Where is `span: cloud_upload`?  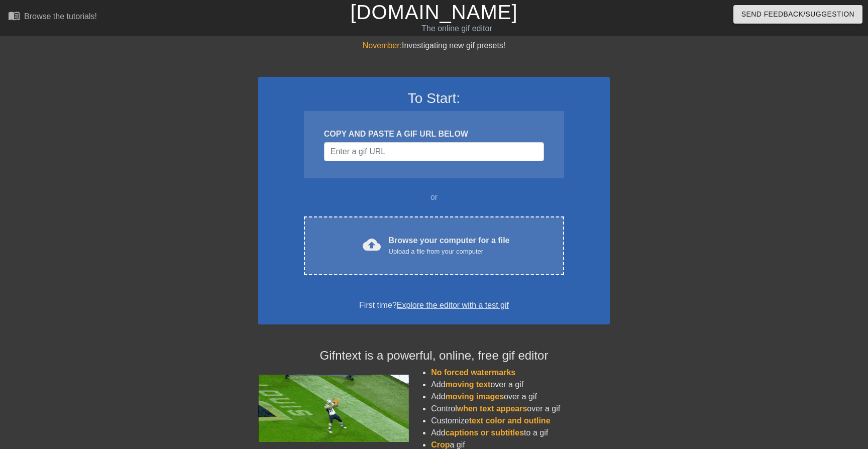 span: cloud_upload is located at coordinates (372, 244).